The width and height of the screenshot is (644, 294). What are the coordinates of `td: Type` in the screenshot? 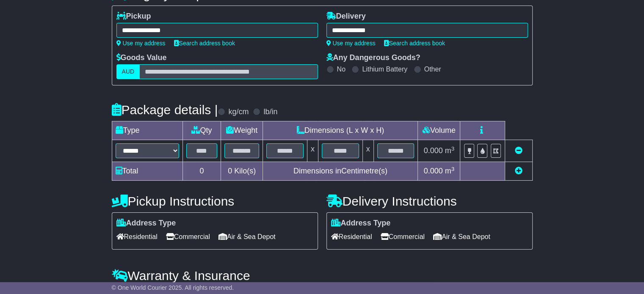 It's located at (147, 131).